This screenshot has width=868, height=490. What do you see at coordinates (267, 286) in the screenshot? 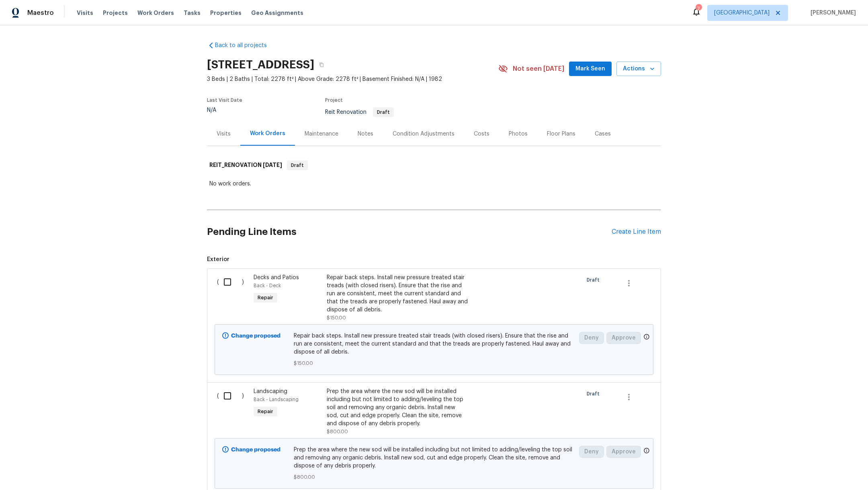
I see `span: Back - Deck` at bounding box center [267, 286].